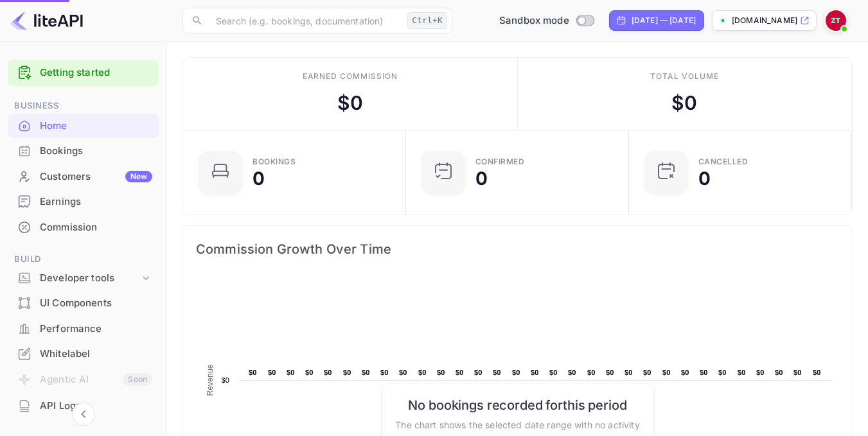 The height and width of the screenshot is (436, 868). Describe the element at coordinates (83, 405) in the screenshot. I see `a: API Logs` at that location.